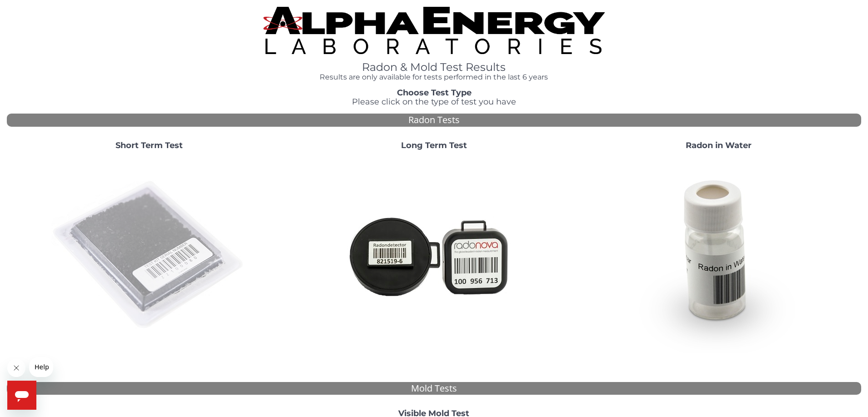  What do you see at coordinates (434, 388) in the screenshot?
I see `div: Mold Tests` at bounding box center [434, 388].